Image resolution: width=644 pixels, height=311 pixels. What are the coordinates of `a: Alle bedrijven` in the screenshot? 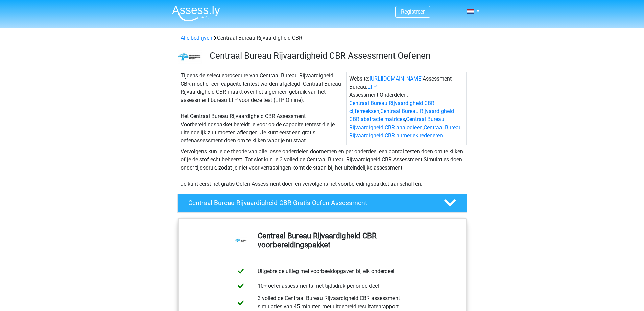 It's located at (196, 38).